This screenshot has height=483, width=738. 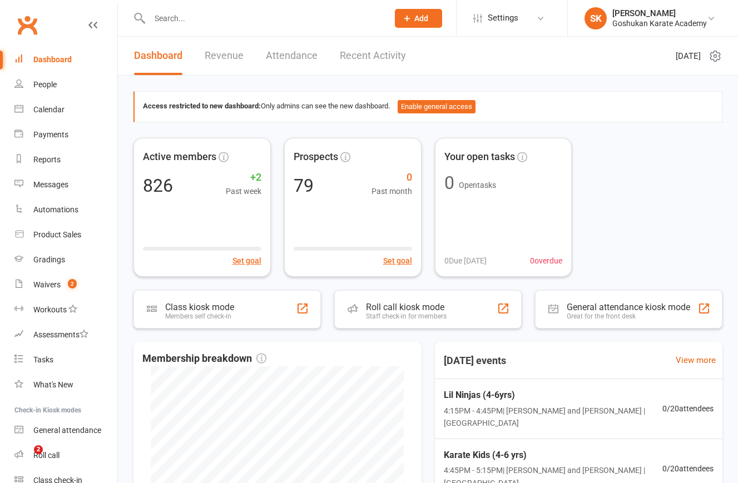 I want to click on div: Waivers, so click(x=47, y=285).